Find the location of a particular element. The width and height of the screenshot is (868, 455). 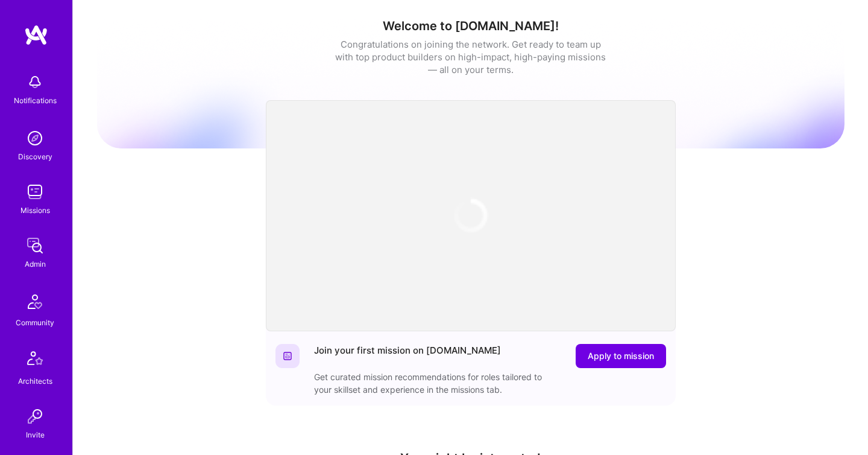

div: Get curated mission recommendations for roles tailored to your skillset and experience in the mis... is located at coordinates (434, 383).